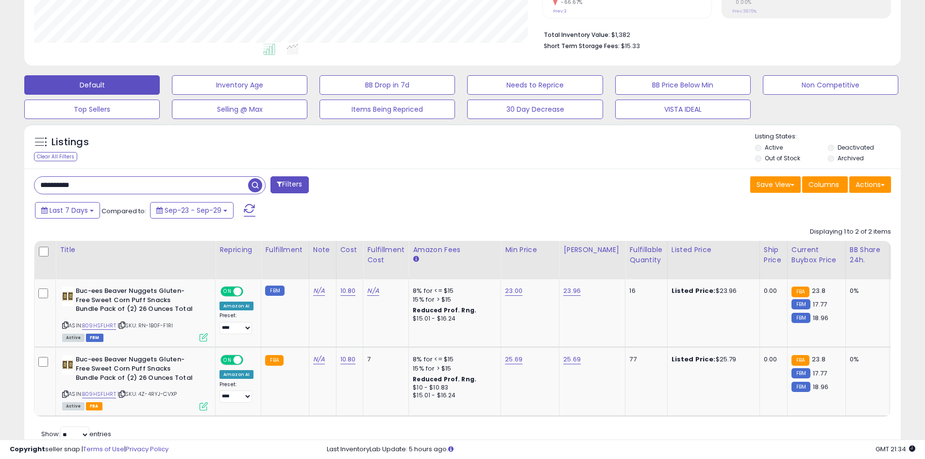 The height and width of the screenshot is (459, 925). Describe the element at coordinates (323, 250) in the screenshot. I see `div: Note` at that location.